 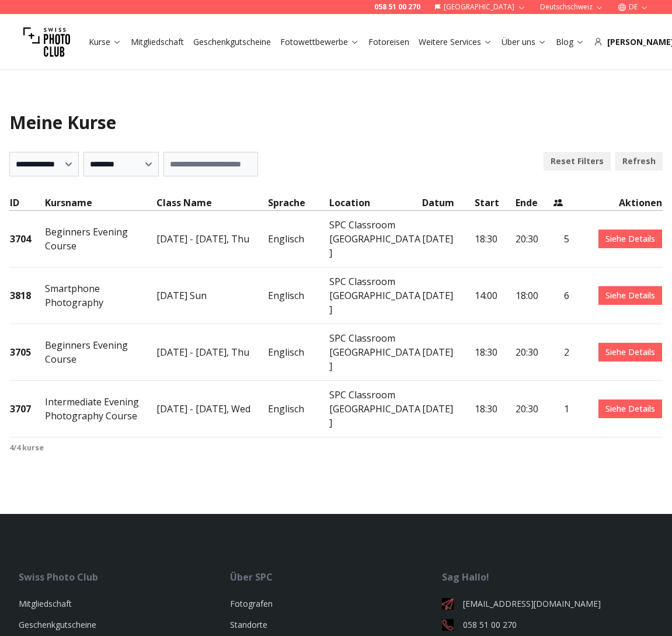 I want to click on td: Smartphone Photography, so click(x=100, y=296).